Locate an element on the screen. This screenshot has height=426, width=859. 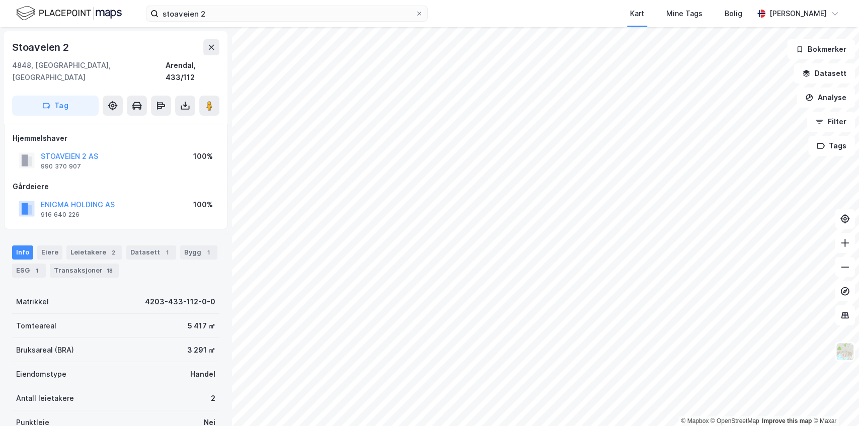
div: 916 640 226 is located at coordinates (60, 215).